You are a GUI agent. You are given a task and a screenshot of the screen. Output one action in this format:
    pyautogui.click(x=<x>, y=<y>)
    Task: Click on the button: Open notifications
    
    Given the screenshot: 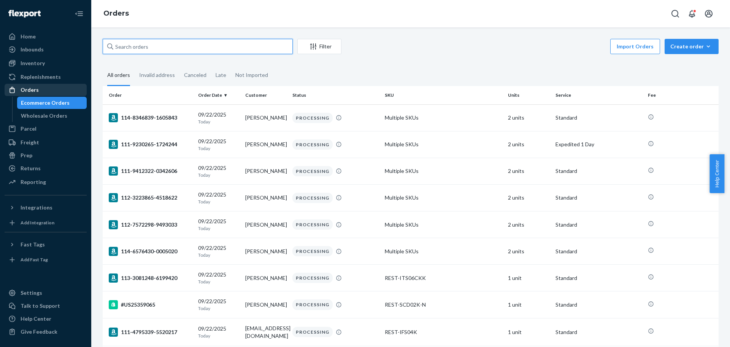 What is the action you would take?
    pyautogui.click(x=692, y=14)
    